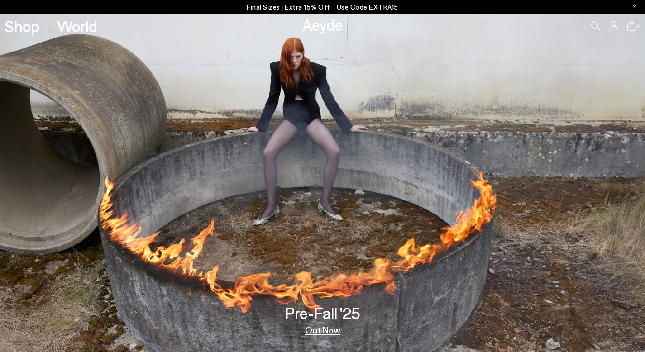  What do you see at coordinates (368, 7) in the screenshot?
I see `span: Navigate to /collections/ss25-final-sizes` at bounding box center [368, 7].